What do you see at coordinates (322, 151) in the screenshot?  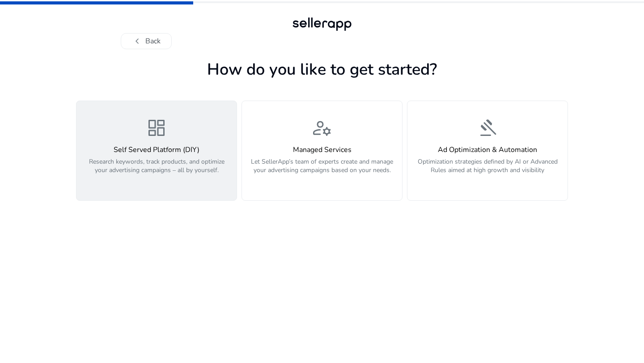 I see `button: manage_accountsManaged ServicesLet SellerApp’s team of experts create and manage your advertising...` at bounding box center [322, 151].